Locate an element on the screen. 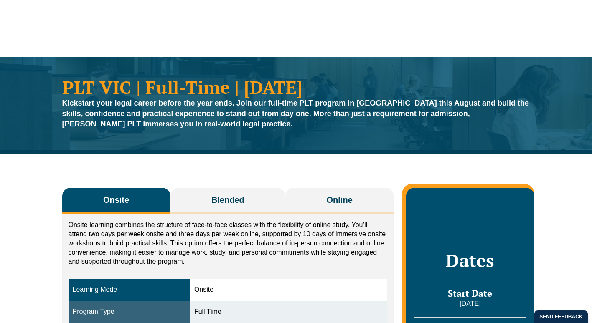 The width and height of the screenshot is (592, 323). p: Onsite learning combines the structure of face-to-face classes with the flexibility of online stu... is located at coordinates (228, 244).